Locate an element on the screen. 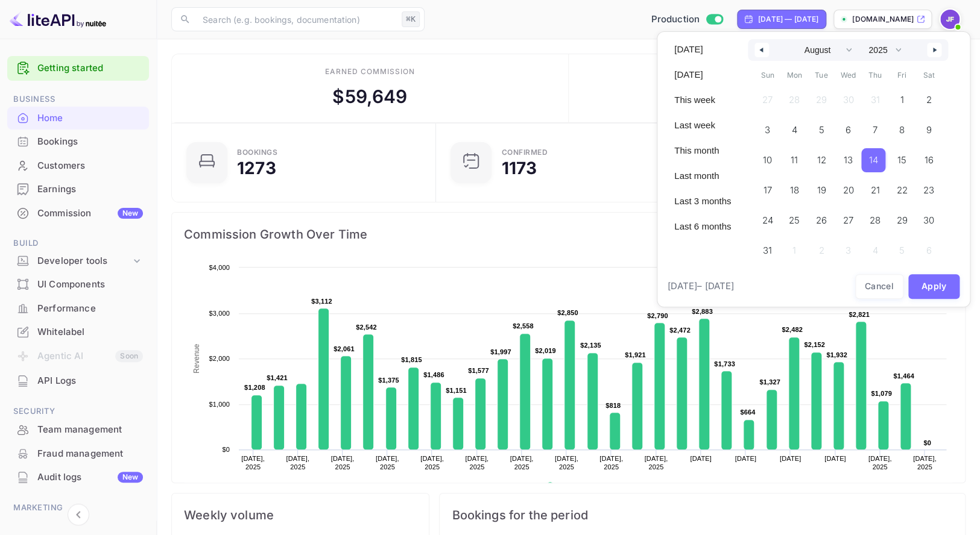  span: 22 is located at coordinates (902, 191).